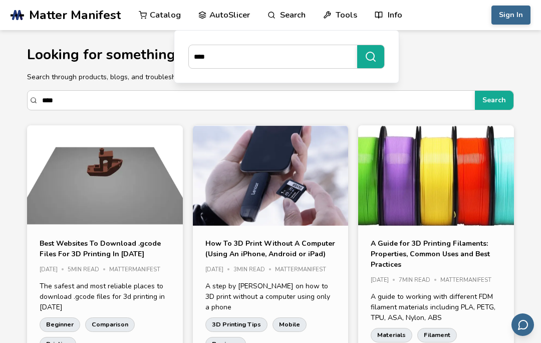 Image resolution: width=541 pixels, height=343 pixels. Describe the element at coordinates (523, 324) in the screenshot. I see `button: Send feedback via email` at that location.